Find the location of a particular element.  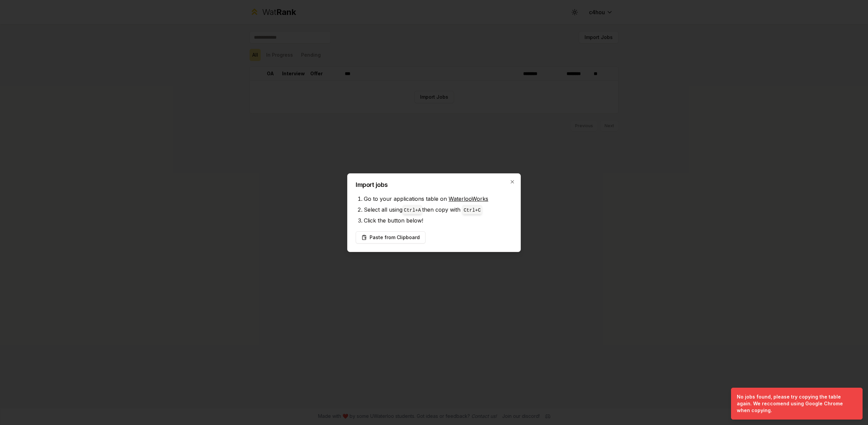

h2: Import jobs is located at coordinates (434, 185).